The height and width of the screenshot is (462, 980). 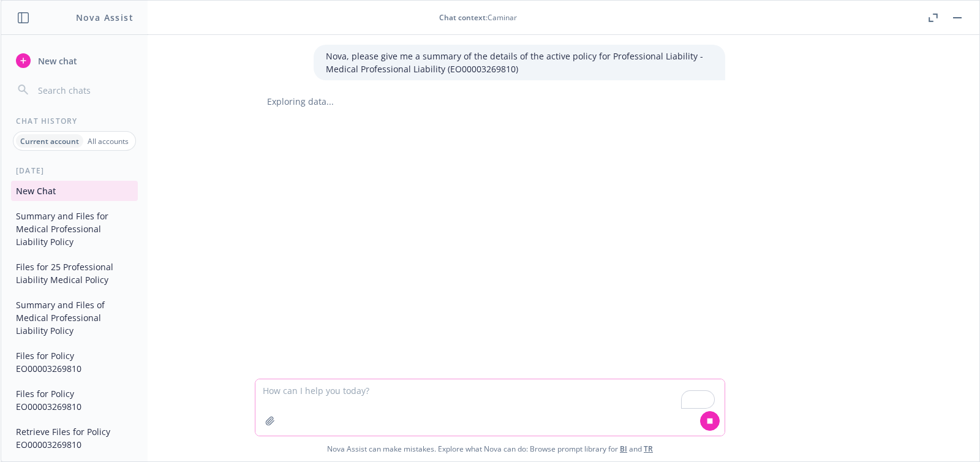 What do you see at coordinates (648, 448) in the screenshot?
I see `a: TR` at bounding box center [648, 448].